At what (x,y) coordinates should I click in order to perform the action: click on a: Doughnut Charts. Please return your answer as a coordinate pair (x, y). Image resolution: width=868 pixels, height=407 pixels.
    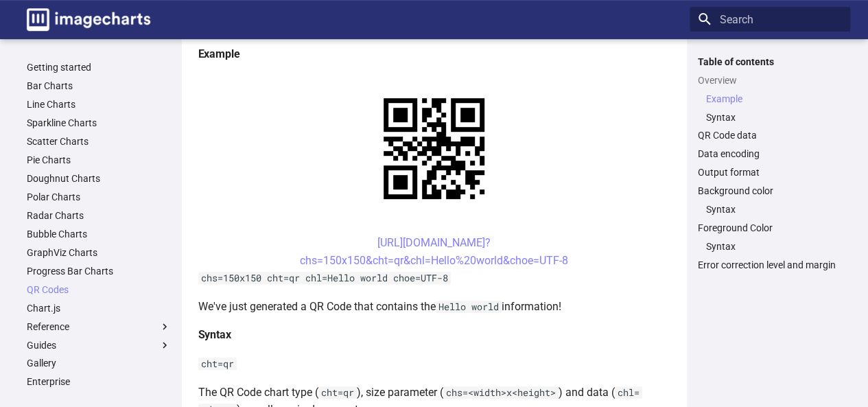
    Looking at the image, I should click on (99, 179).